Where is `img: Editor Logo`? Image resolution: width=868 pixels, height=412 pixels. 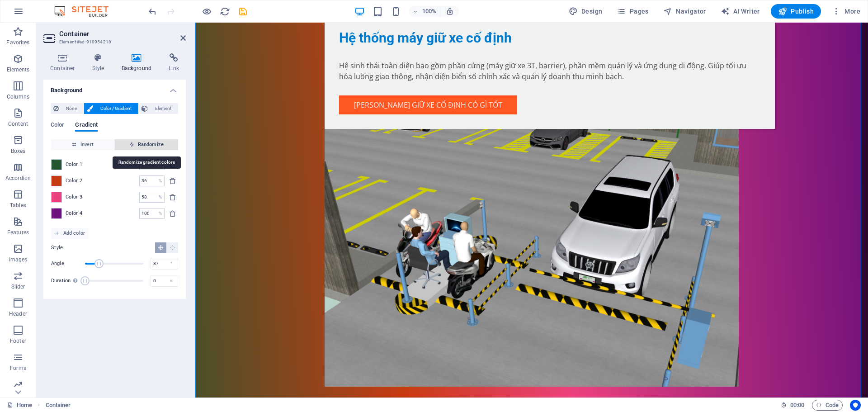 img: Editor Logo is located at coordinates (86, 11).